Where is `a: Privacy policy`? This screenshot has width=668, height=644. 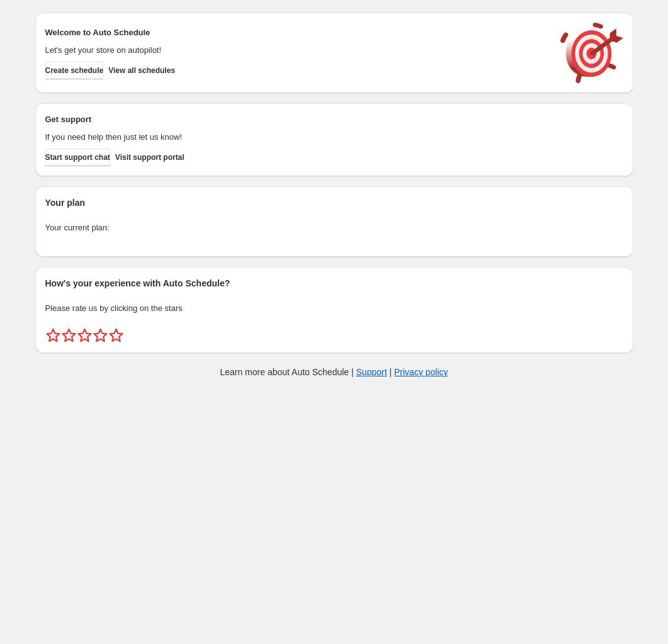
a: Privacy policy is located at coordinates (422, 372).